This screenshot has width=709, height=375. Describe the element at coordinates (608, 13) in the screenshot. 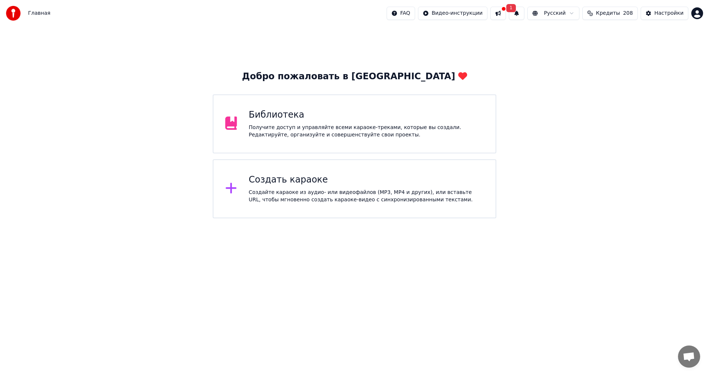

I see `span: Кредиты` at that location.